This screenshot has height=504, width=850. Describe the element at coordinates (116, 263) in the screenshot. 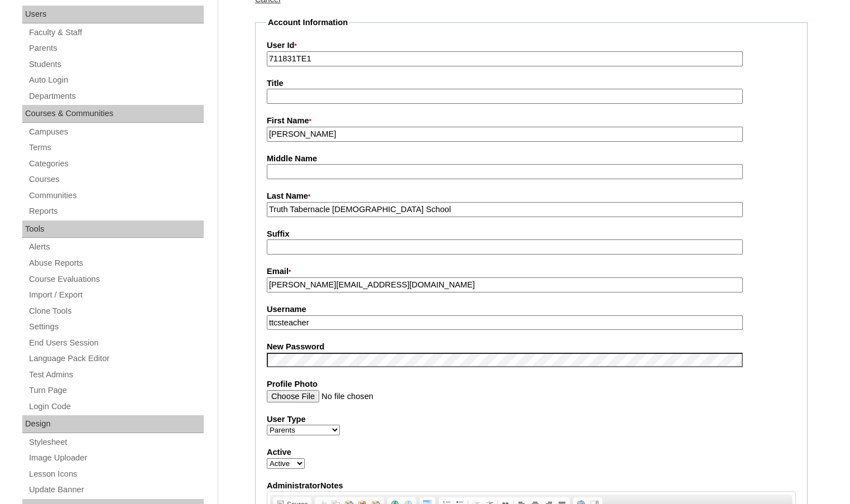

I see `a: Abuse Reports` at that location.